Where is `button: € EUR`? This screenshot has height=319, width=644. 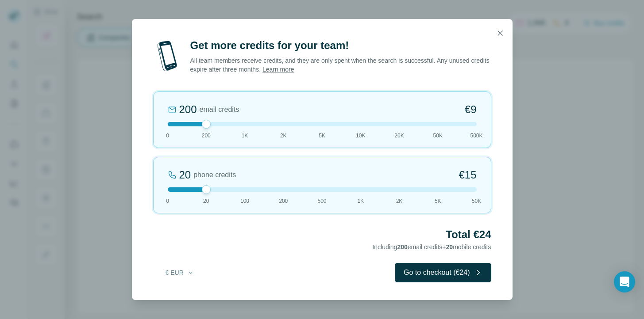
button: € EUR is located at coordinates (180, 273).